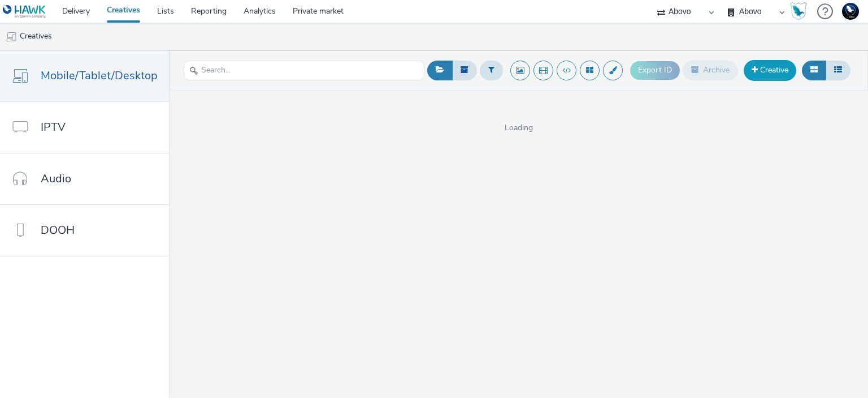  Describe the element at coordinates (24, 12) in the screenshot. I see `img: undefined Logo` at that location.